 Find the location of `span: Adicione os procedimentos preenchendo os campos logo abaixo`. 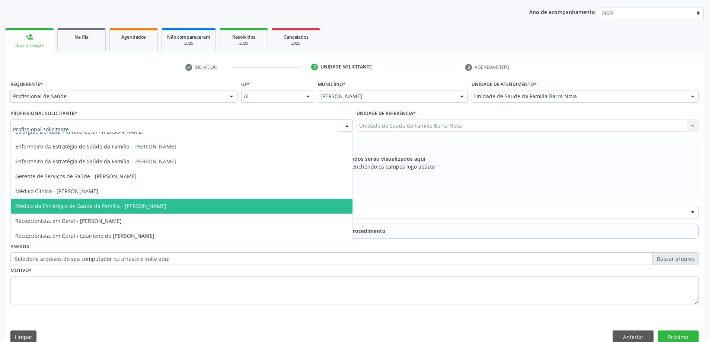

span: Adicione os procedimentos preenchendo os campos logo abaixo is located at coordinates (354, 166).